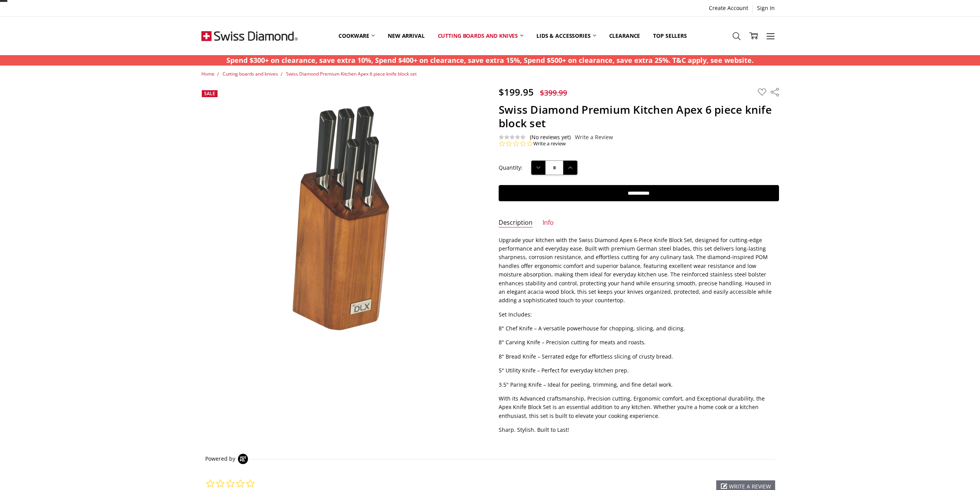 Image resolution: width=980 pixels, height=490 pixels. Describe the element at coordinates (406, 36) in the screenshot. I see `a: New arrival` at that location.